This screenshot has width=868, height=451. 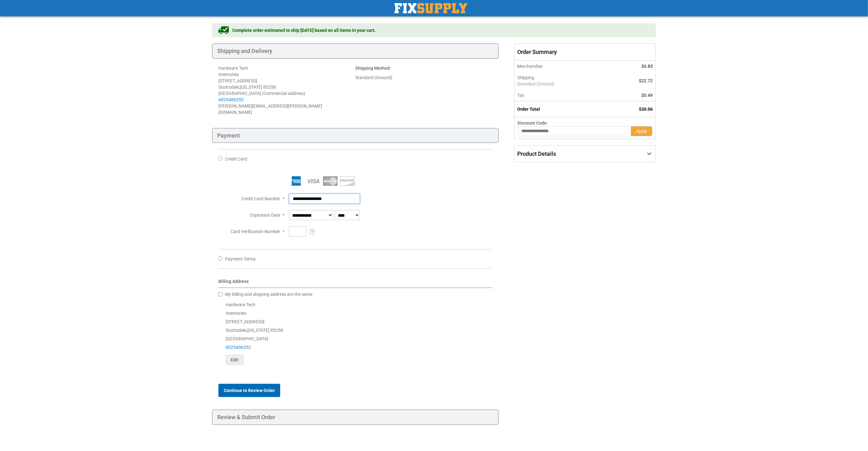 What do you see at coordinates (647, 66) in the screenshot?
I see `span: $6.85` at bounding box center [647, 66].